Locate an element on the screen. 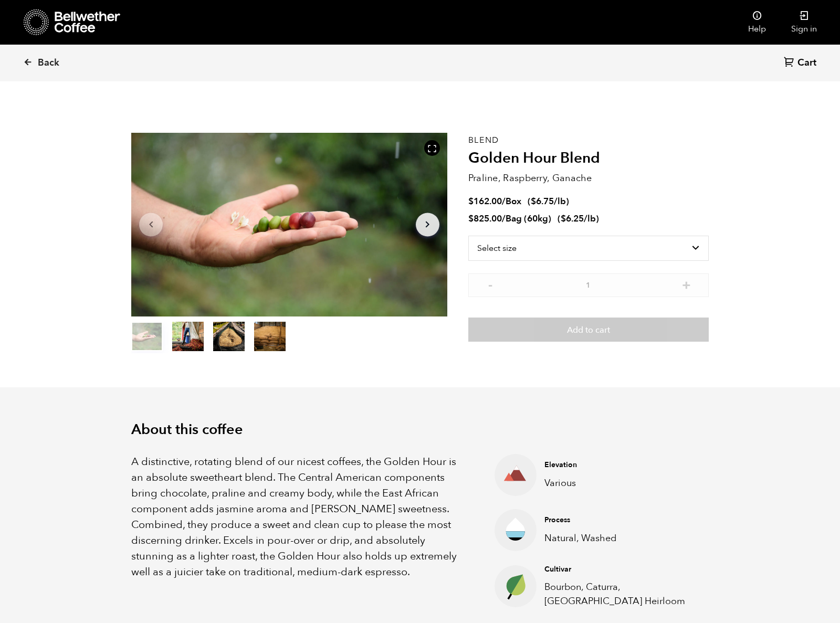  p: A distinctive, rotating blend of our nicest coffees, the Golden Hour is an absolute sweetheart bl... is located at coordinates (300, 516).